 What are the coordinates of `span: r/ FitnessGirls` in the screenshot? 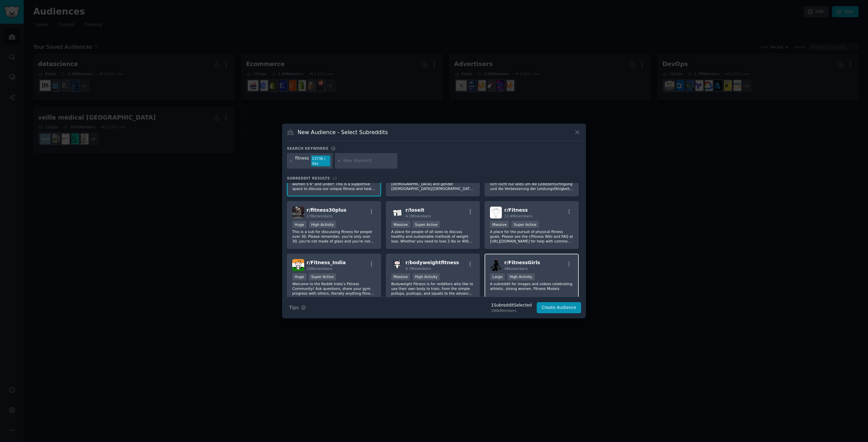 It's located at (522, 262).